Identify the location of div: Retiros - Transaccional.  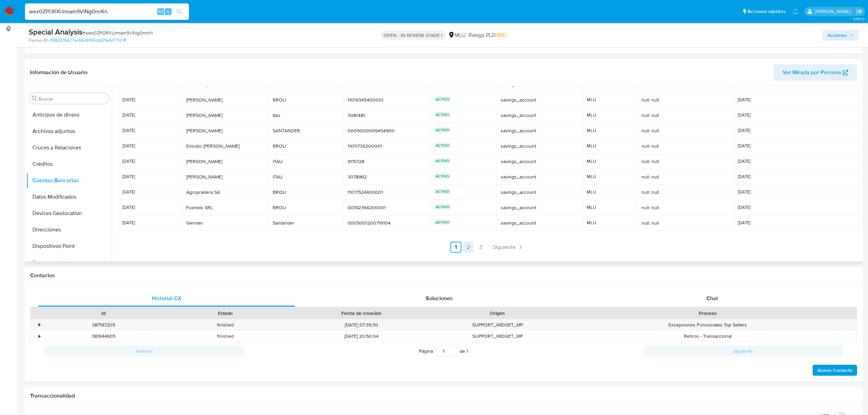
(708, 336).